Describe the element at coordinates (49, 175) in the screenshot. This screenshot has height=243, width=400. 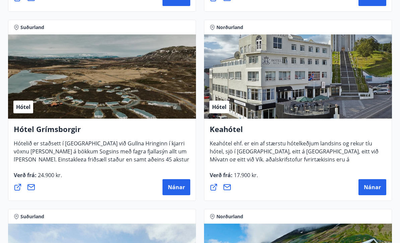
I see `span: 24.900 kr.` at that location.